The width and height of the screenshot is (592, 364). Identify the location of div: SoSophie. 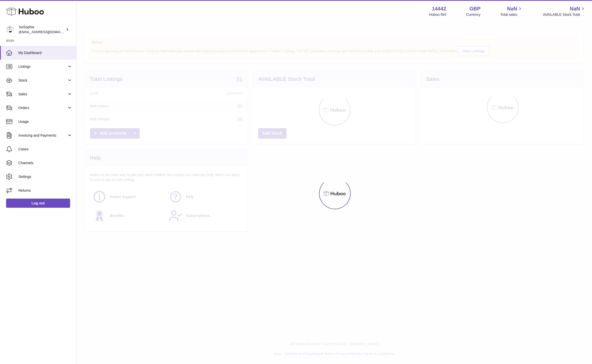
(42, 30).